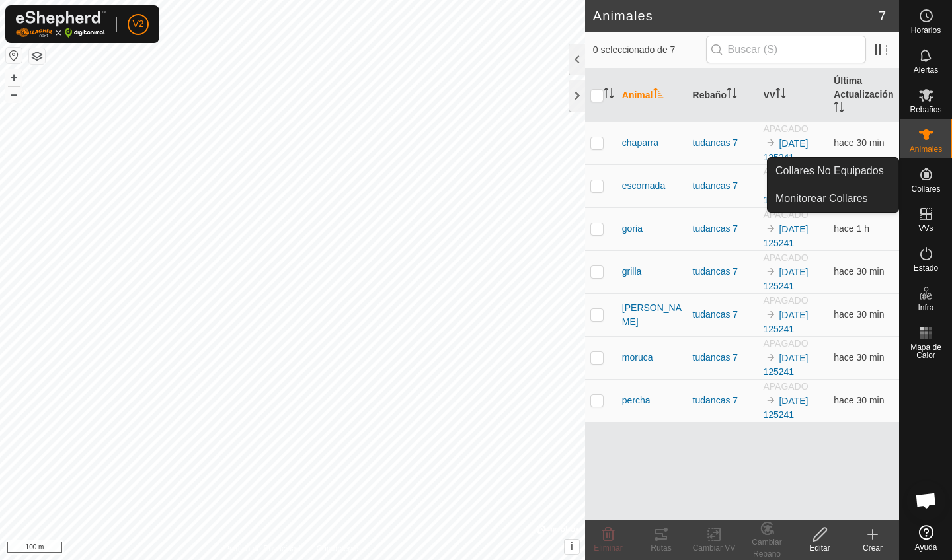  Describe the element at coordinates (830, 172) in the screenshot. I see `span: Collares No Equipados` at that location.